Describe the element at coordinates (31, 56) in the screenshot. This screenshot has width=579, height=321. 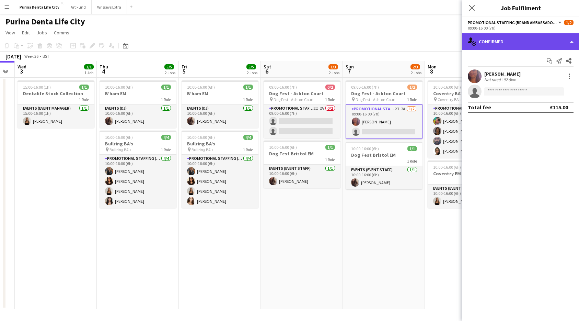
I see `span: Week 36` at that location.